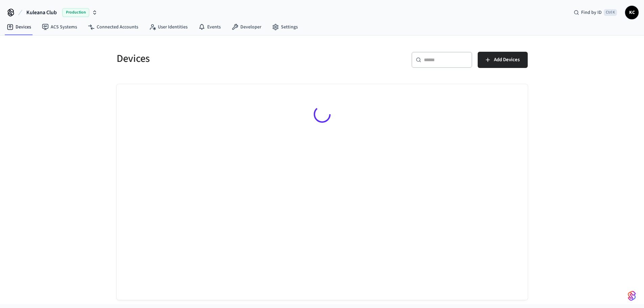 The width and height of the screenshot is (644, 308). I want to click on h5: Devices, so click(217, 59).